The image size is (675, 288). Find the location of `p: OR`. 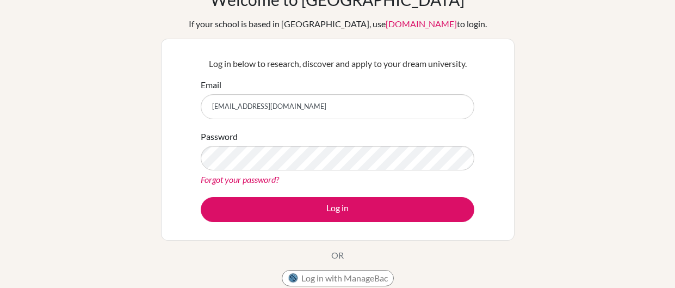

p: OR is located at coordinates (337, 255).